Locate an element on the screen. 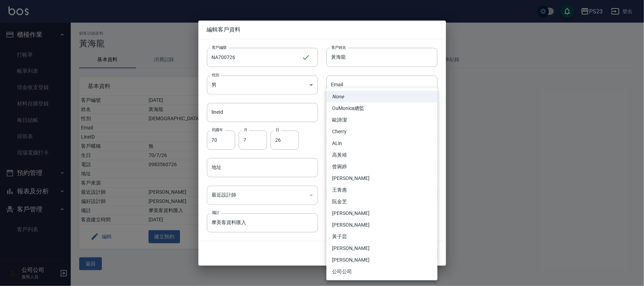 This screenshot has height=286, width=644. li: 曾琬婷 is located at coordinates (382, 167).